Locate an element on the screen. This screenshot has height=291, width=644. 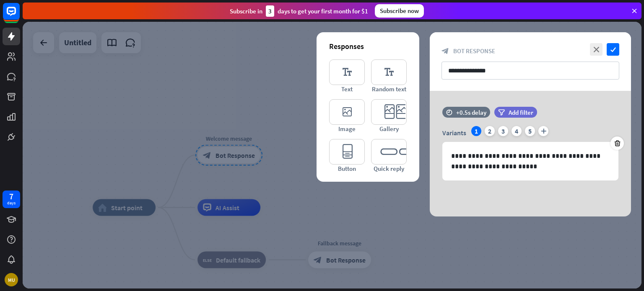
i: filter is located at coordinates (501, 112).